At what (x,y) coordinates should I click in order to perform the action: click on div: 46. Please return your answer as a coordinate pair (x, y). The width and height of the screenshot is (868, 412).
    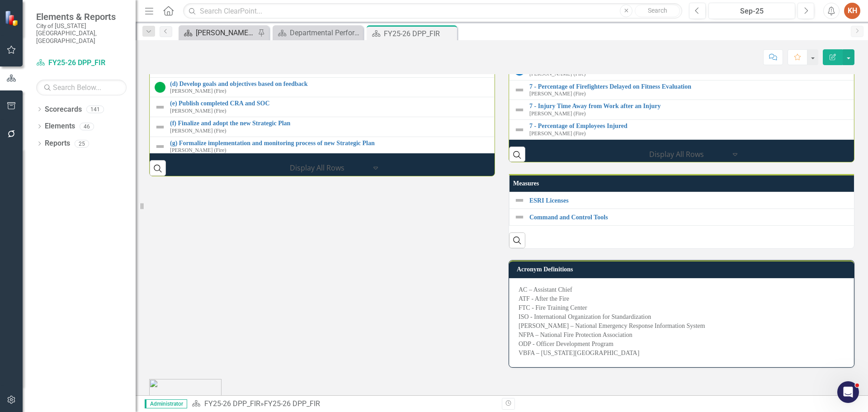
    Looking at the image, I should click on (87, 126).